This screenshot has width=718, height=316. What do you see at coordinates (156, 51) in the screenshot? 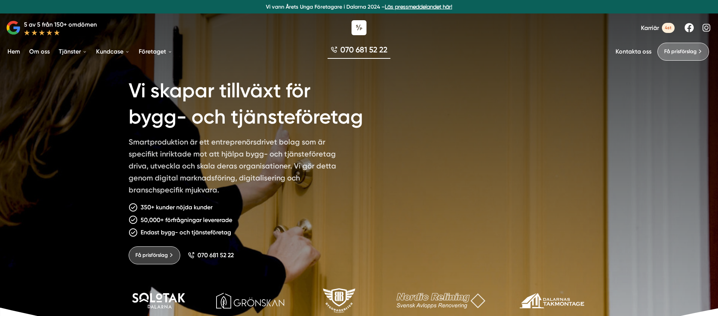
I see `a: Företaget` at bounding box center [156, 51].